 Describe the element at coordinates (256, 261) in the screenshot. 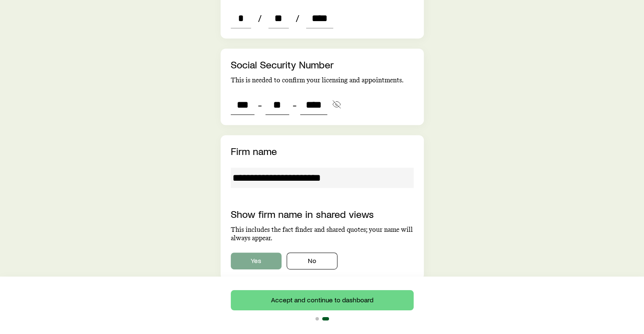

I see `button: Yes` at that location.